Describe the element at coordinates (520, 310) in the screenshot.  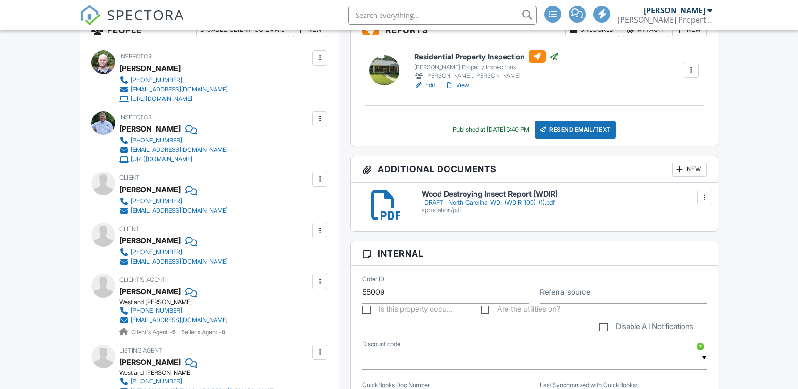
I see `label: Are the utilities on?` at that location.